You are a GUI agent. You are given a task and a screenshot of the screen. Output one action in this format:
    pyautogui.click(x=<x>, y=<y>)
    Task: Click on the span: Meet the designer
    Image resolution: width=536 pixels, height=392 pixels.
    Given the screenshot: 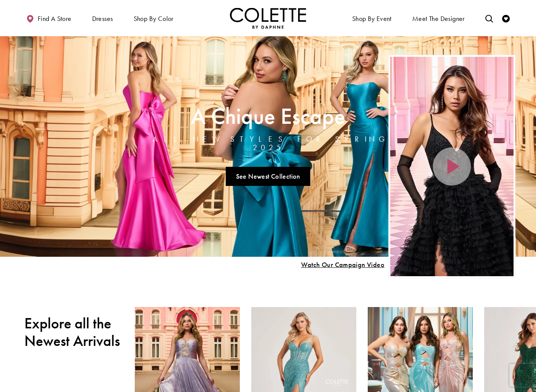 What is the action you would take?
    pyautogui.click(x=438, y=18)
    